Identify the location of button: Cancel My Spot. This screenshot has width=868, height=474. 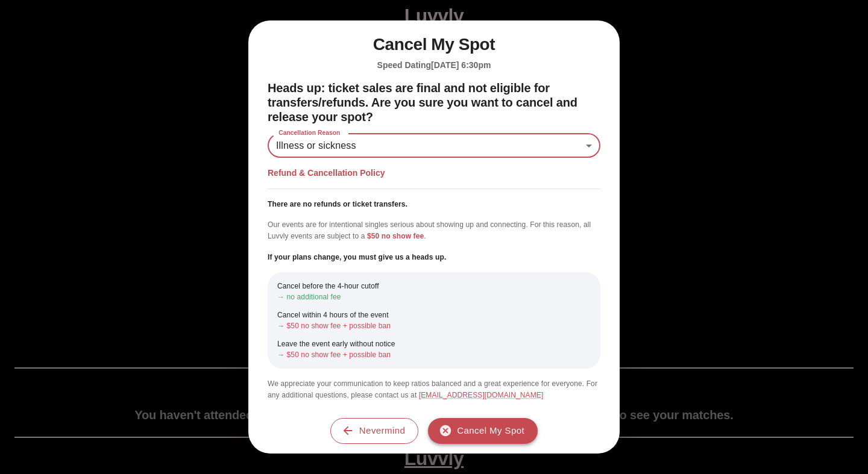
(483, 431).